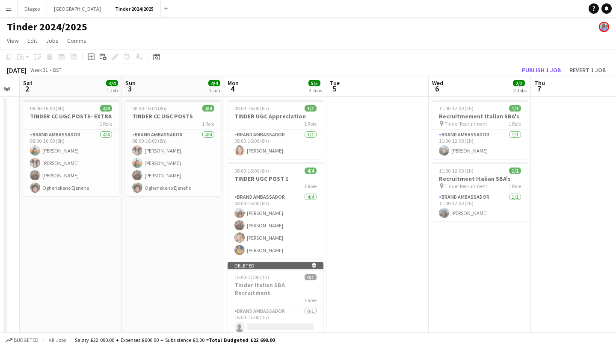  What do you see at coordinates (438, 83) in the screenshot?
I see `span: Wed` at bounding box center [438, 83].